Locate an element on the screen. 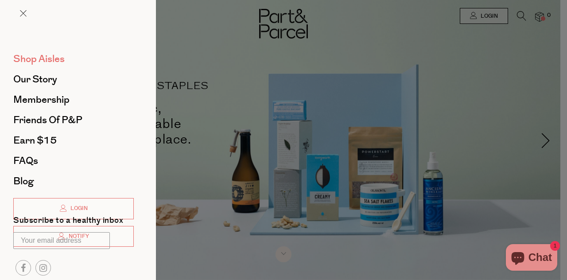  a: Our Story is located at coordinates (74, 79).